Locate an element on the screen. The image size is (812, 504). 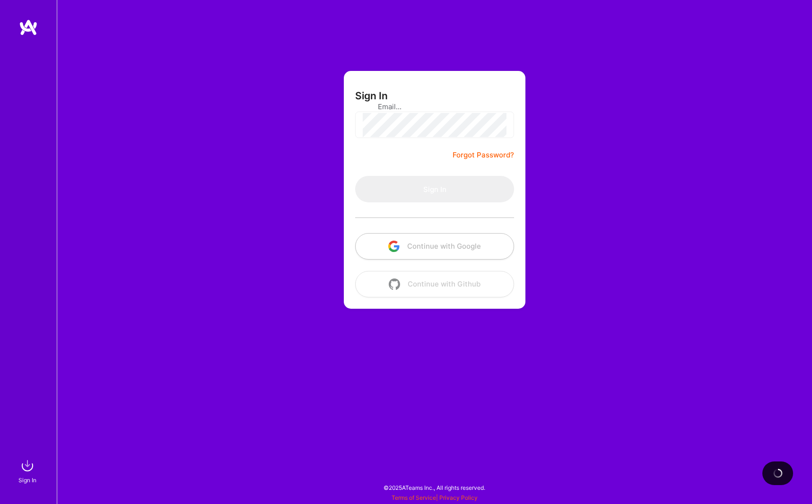
button: Continue with Github is located at coordinates (435, 284).